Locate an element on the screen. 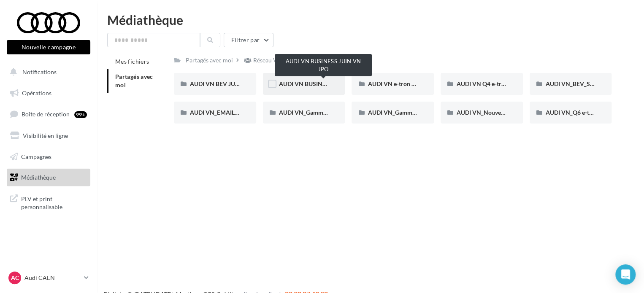 This screenshot has height=293, width=644. div: 99+ is located at coordinates (81, 114).